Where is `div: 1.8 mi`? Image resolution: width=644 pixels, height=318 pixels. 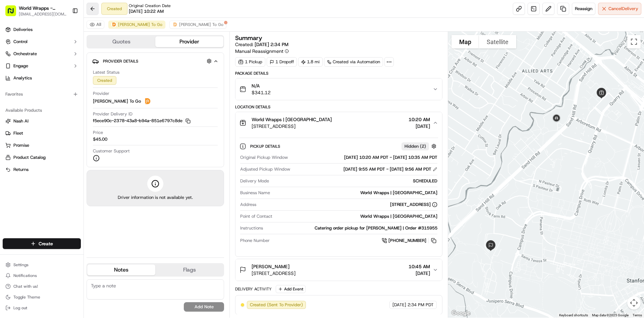 div: 1.8 mi is located at coordinates (311, 62).